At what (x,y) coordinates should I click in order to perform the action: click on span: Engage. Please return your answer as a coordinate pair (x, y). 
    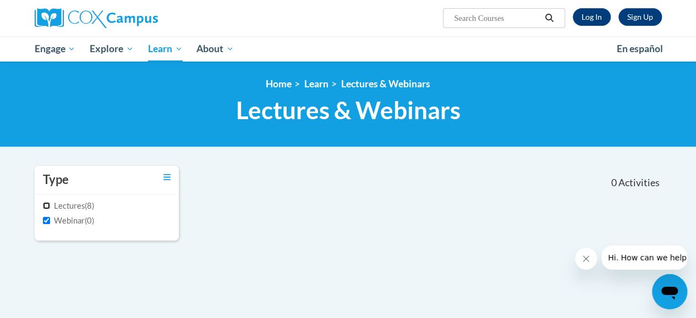
    Looking at the image, I should click on (54, 49).